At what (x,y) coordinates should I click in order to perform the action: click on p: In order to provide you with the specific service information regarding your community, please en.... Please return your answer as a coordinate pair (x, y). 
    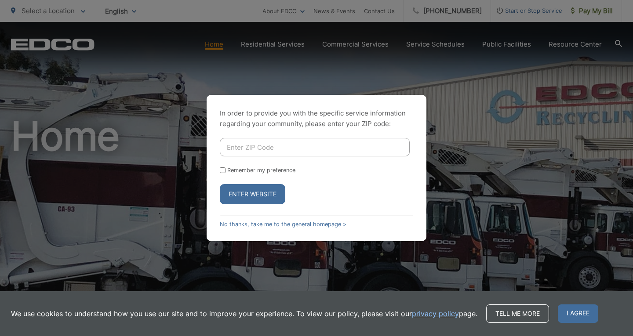
    Looking at the image, I should click on (317, 119).